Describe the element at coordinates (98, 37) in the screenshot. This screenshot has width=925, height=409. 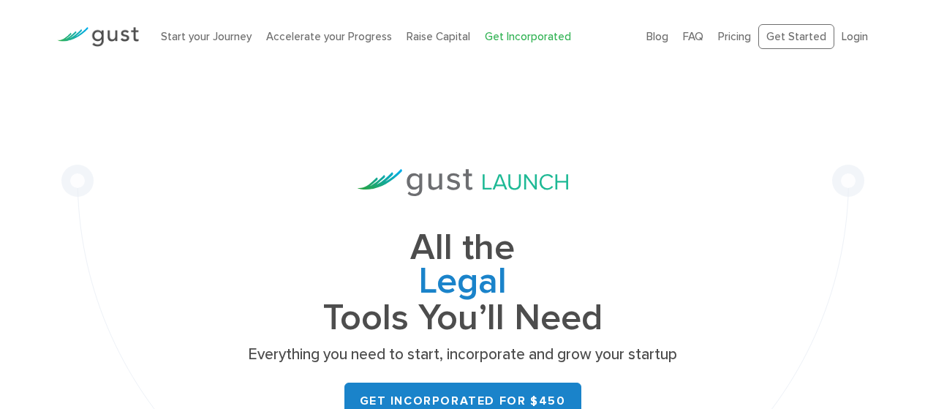
I see `img: Gust Logo` at that location.